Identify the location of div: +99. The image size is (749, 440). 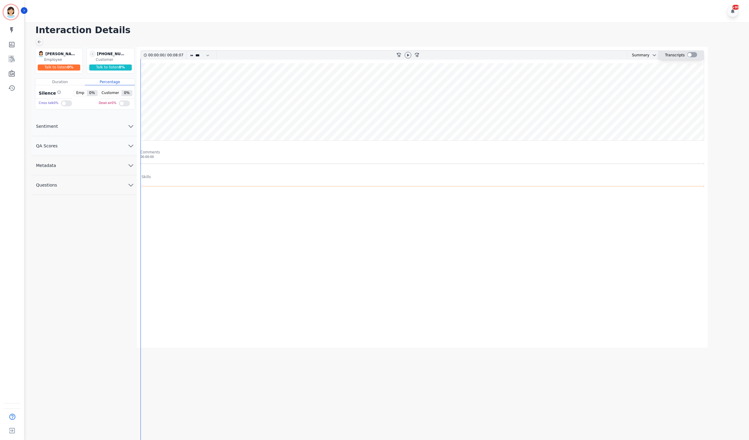
(735, 7).